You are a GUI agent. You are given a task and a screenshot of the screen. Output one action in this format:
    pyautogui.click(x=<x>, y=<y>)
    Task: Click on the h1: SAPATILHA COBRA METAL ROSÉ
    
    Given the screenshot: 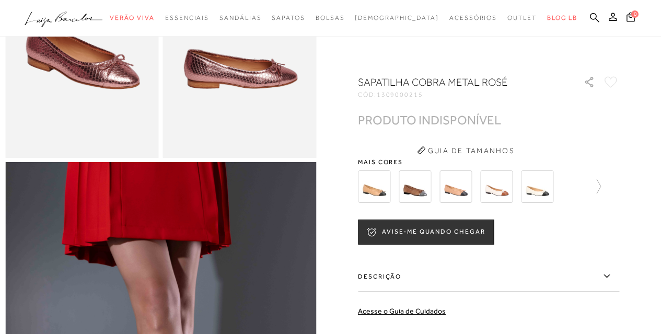 What is the action you would take?
    pyautogui.click(x=456, y=82)
    